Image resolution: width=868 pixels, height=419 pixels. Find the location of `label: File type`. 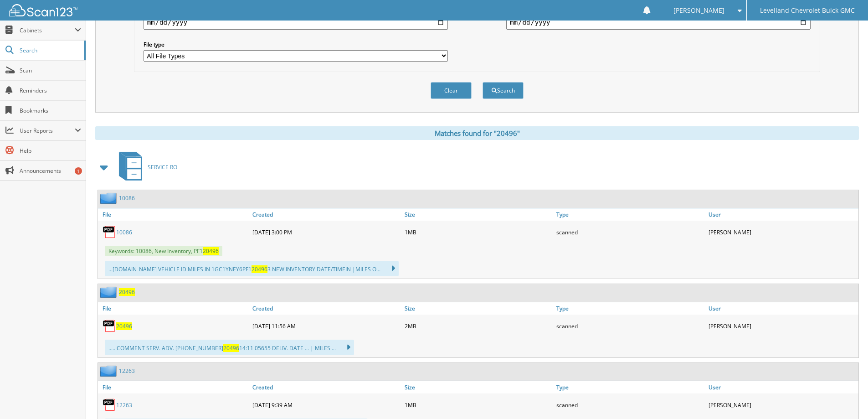

label: File type is located at coordinates (296, 44).